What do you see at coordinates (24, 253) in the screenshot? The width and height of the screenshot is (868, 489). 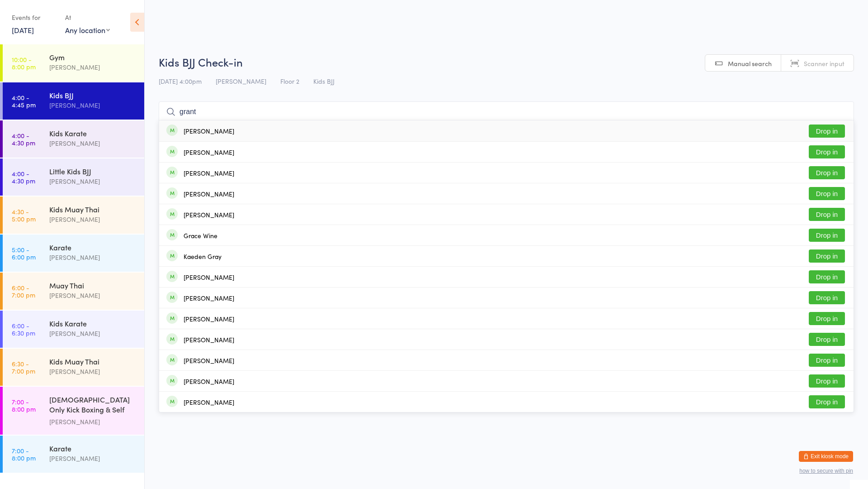 I see `time: 5:00 - 6:00 pm` at bounding box center [24, 253].